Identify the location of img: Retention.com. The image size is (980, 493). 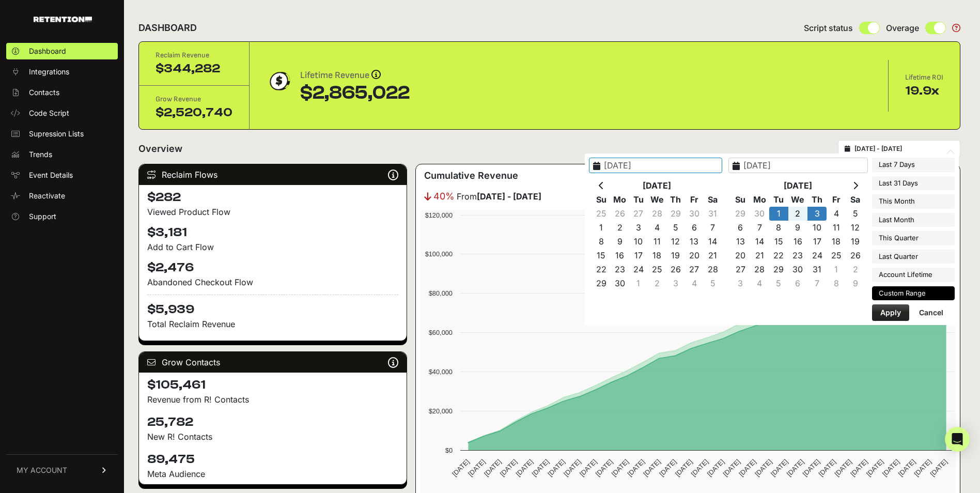
(62, 19).